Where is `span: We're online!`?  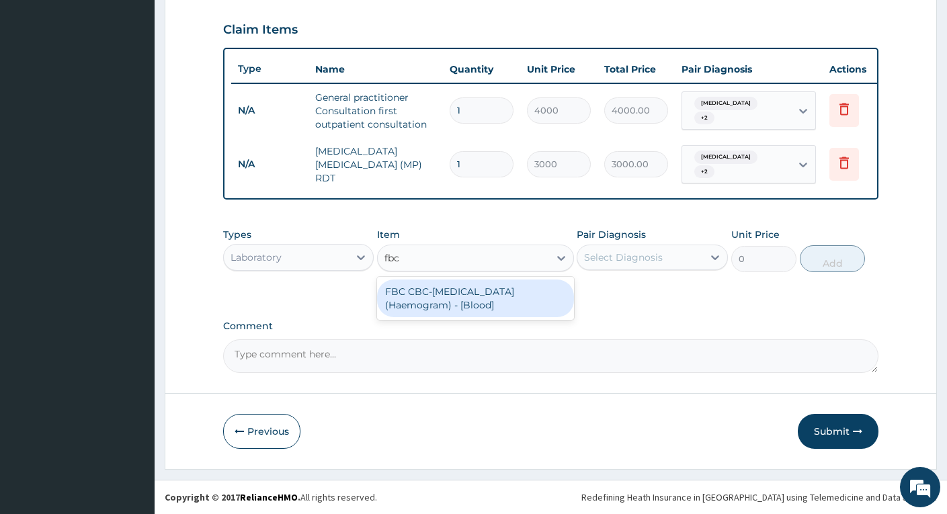
span: We're online! is located at coordinates (132, 237).